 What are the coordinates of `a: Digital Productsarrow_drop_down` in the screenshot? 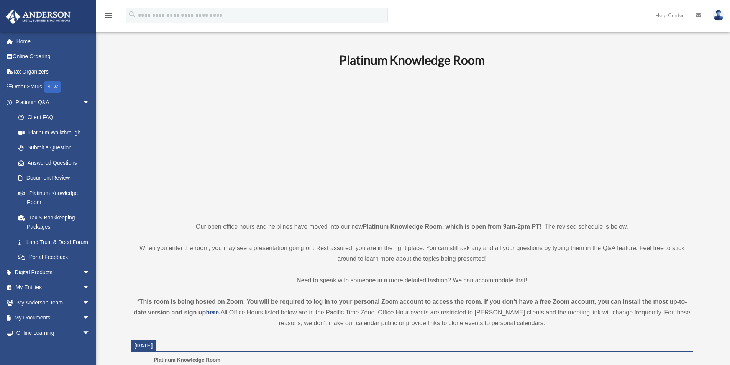 It's located at (53, 272).